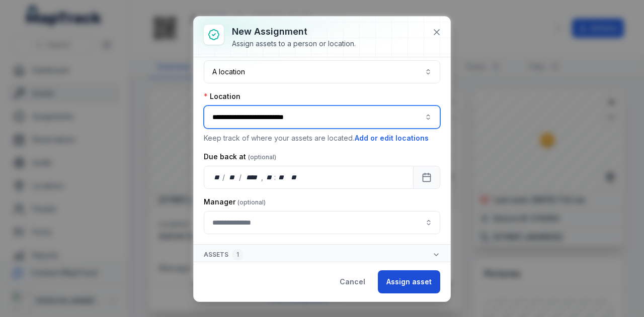 The height and width of the screenshot is (317, 644). I want to click on button: Assign asset, so click(409, 282).